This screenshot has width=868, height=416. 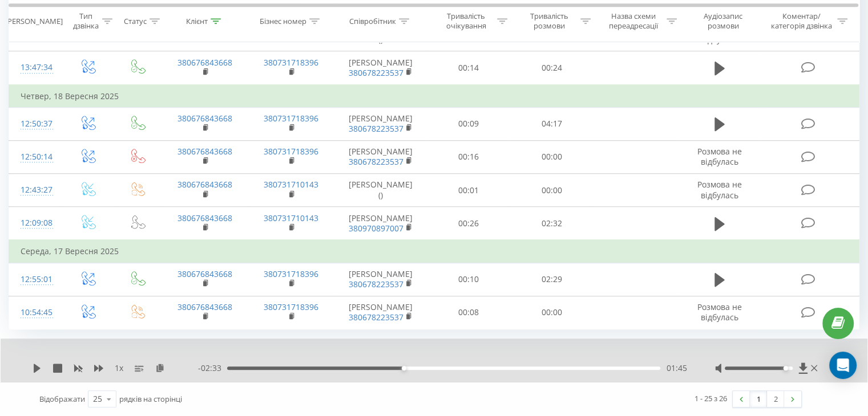 What do you see at coordinates (97, 399) in the screenshot?
I see `div: 25` at bounding box center [97, 399].